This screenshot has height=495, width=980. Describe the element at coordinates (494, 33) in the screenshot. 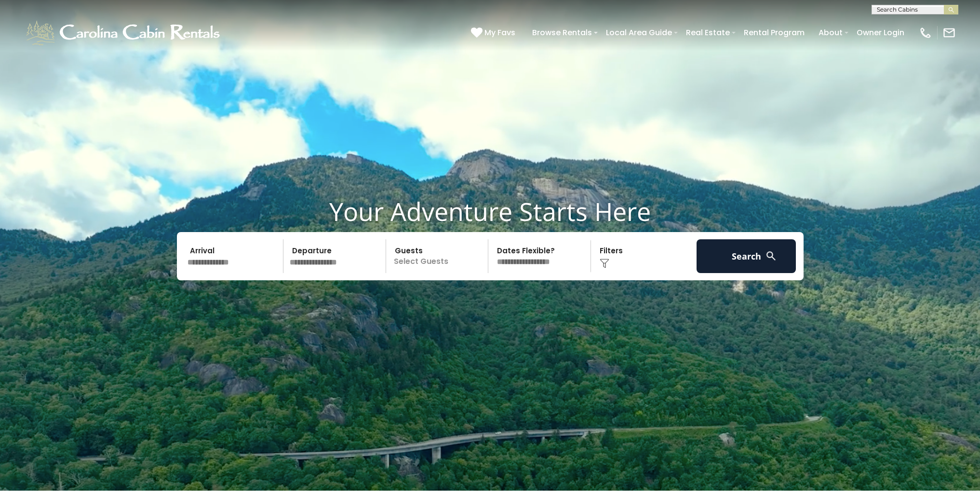

I see `a: My Favs` at that location.